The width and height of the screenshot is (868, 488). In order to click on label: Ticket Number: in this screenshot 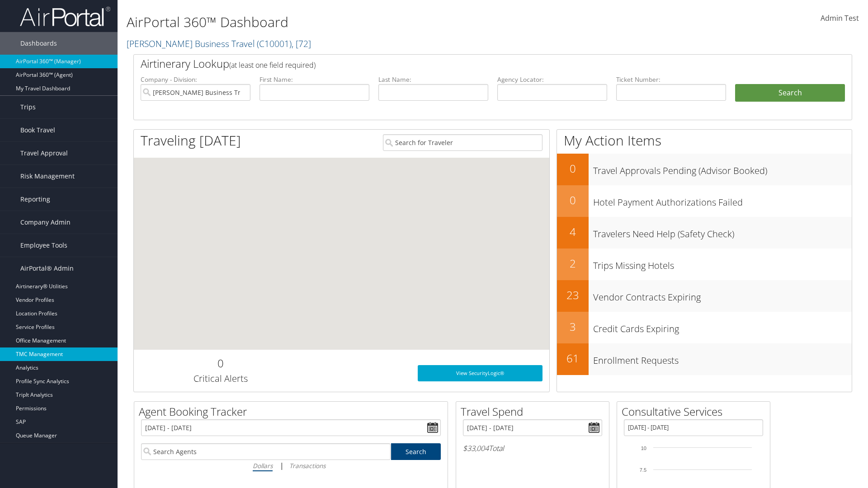, I will do `click(671, 80)`.